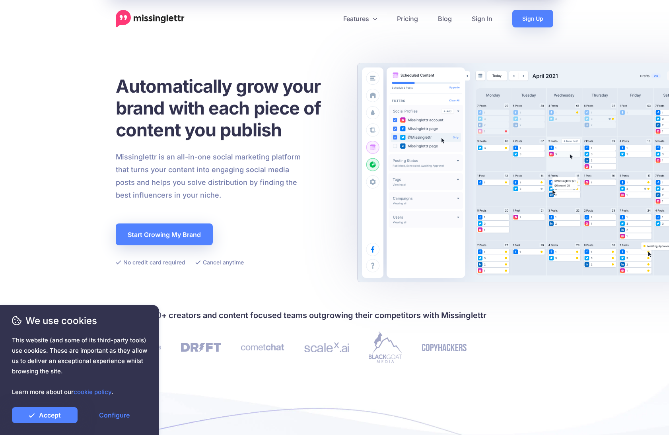  Describe the element at coordinates (208, 176) in the screenshot. I see `p: Missinglettr is an all-in-one social marketing platform that turns your content into engaging soc...` at that location.